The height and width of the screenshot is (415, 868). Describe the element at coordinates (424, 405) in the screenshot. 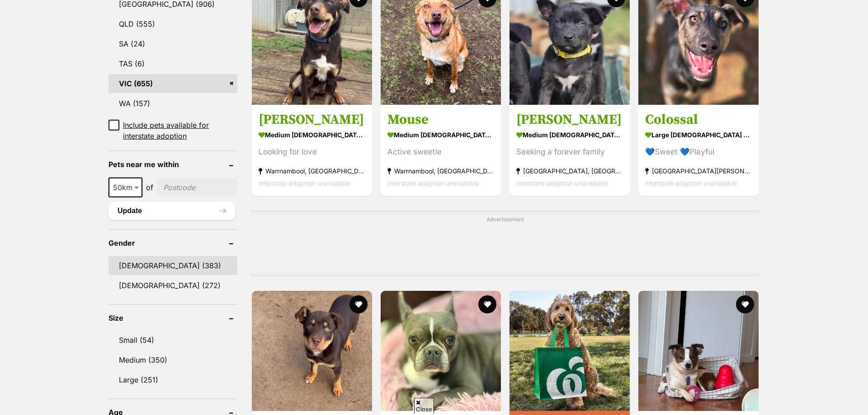

I see `span: Close` at that location.